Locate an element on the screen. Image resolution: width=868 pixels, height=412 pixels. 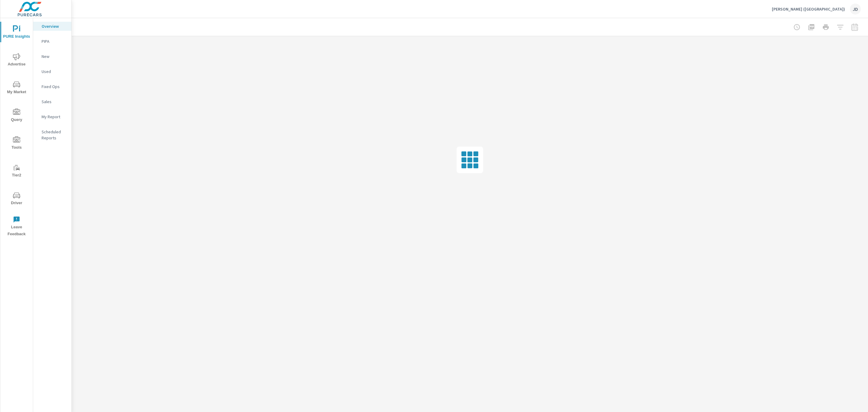
div: PIPA is located at coordinates (52, 41).